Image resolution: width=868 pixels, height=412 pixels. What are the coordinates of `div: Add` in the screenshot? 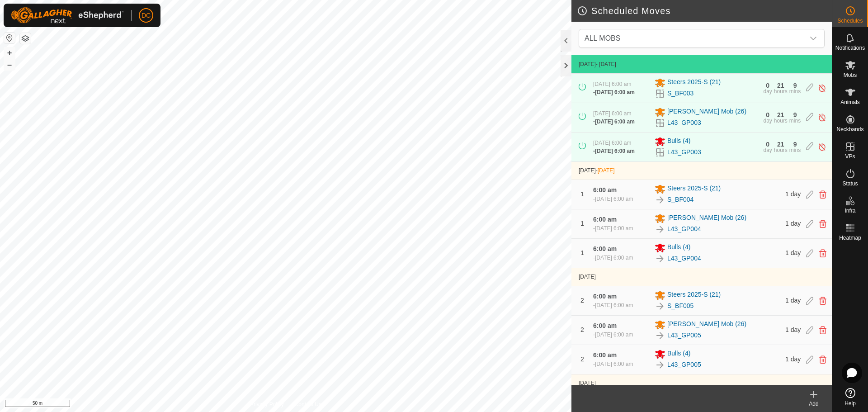 It's located at (814, 404).